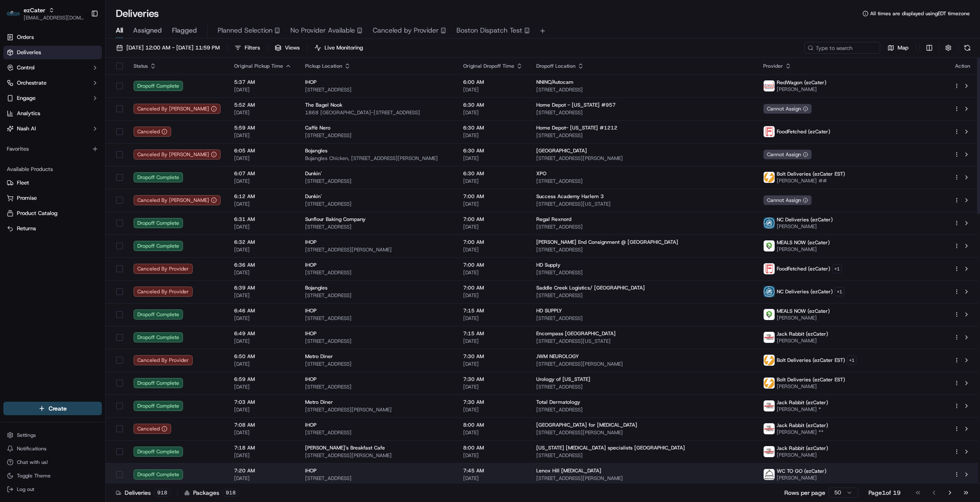  What do you see at coordinates (885, 492) in the screenshot?
I see `div: Page 1 of 19` at bounding box center [885, 492].